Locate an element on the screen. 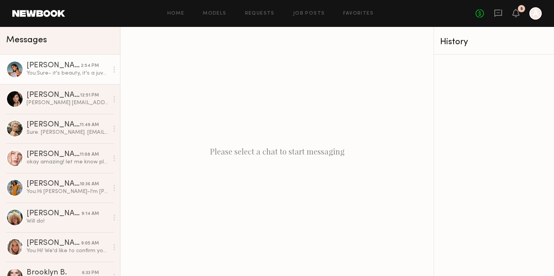 The height and width of the screenshot is (276, 554). a: Favorites is located at coordinates (358, 13).